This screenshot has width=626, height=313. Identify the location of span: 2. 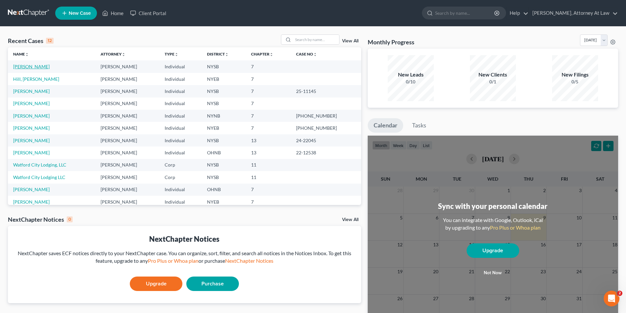
(620, 293).